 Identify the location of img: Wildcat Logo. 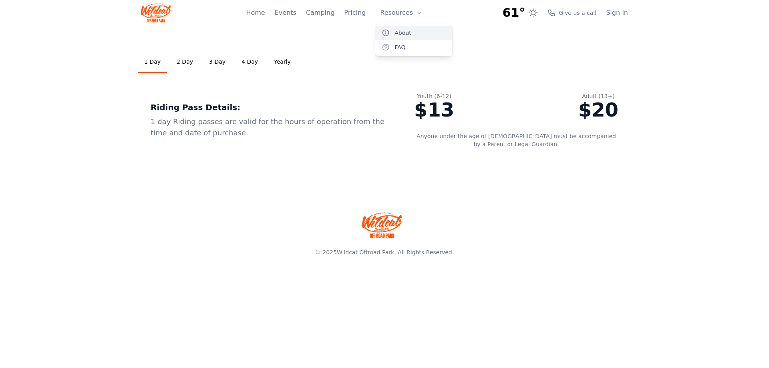
(156, 13).